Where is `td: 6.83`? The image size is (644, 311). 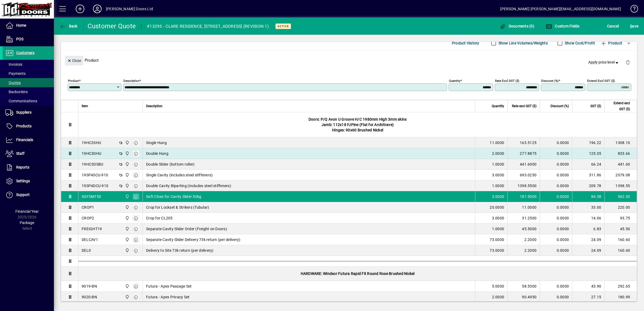 td: 6.83 is located at coordinates (589, 229).